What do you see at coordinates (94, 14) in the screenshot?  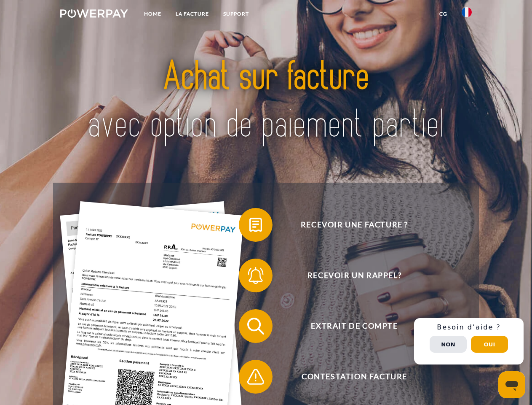 I see `img: logo-powerpay-white.svg` at bounding box center [94, 14].